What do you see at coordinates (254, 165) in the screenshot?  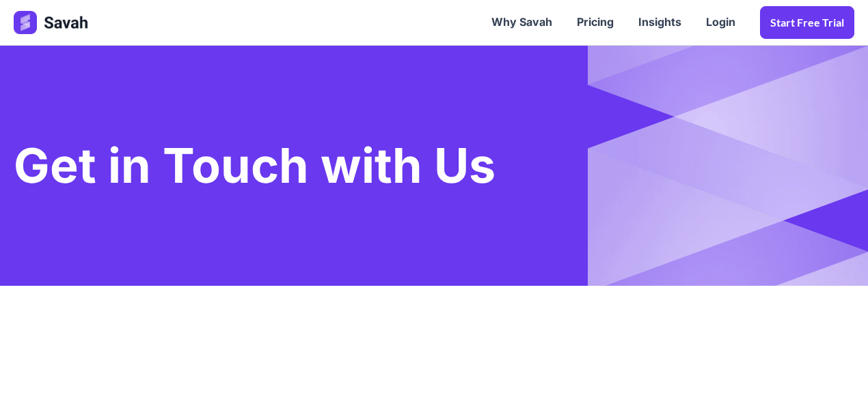 I see `h1: Get in Touch with Us` at bounding box center [254, 165].